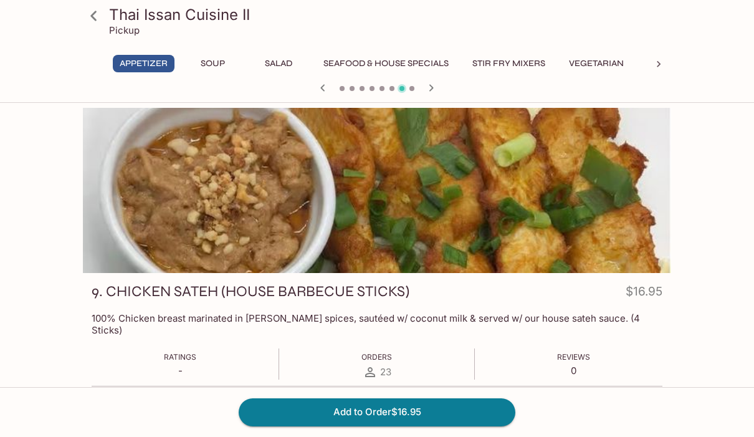  What do you see at coordinates (377, 412) in the screenshot?
I see `button: Add to Order$16.95` at bounding box center [377, 412].